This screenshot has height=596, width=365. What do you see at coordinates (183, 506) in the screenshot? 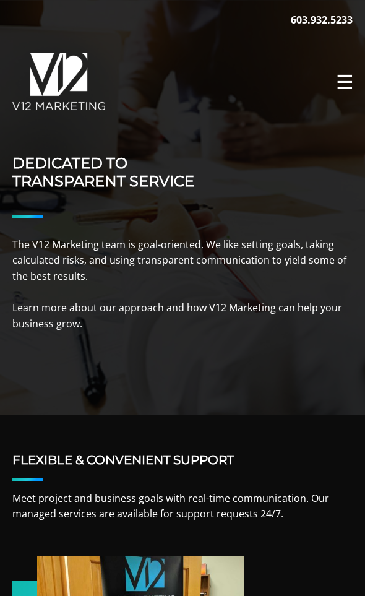
I see `p: Meet project and business goals with real-time communication. Our managed services are available ...` at bounding box center [183, 506].